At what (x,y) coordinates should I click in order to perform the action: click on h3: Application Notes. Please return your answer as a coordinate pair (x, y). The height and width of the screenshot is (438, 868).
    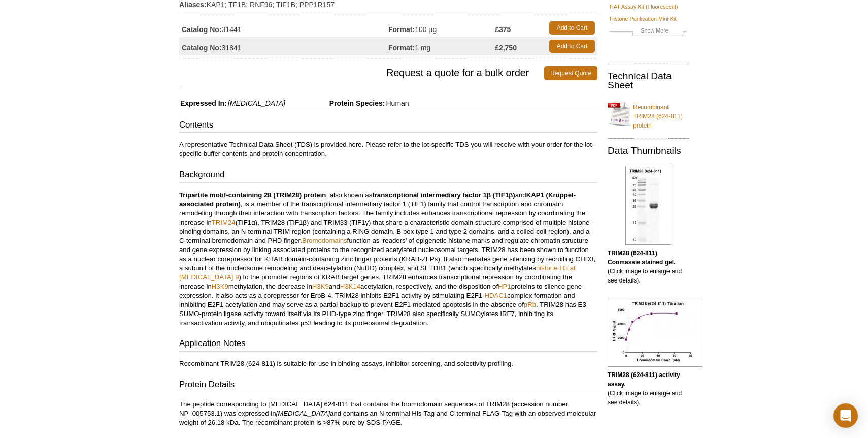
    Looking at the image, I should click on (389, 344).